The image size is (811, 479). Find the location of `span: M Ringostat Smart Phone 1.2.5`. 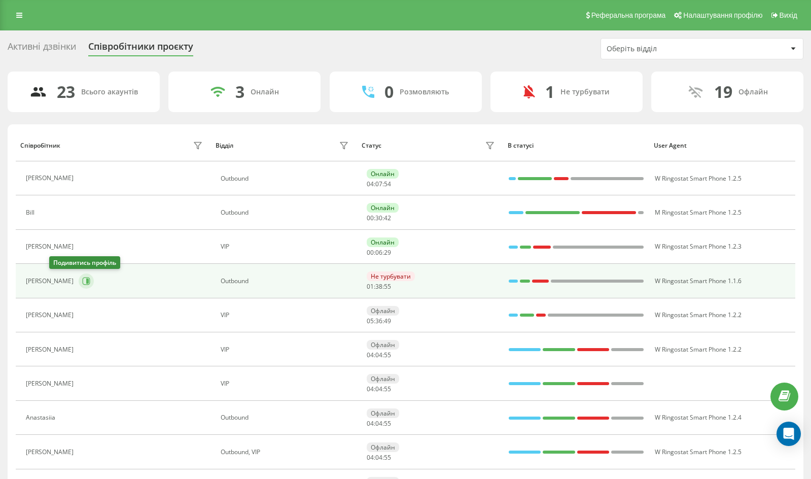

span: M Ringostat Smart Phone 1.2.5 is located at coordinates (698, 212).